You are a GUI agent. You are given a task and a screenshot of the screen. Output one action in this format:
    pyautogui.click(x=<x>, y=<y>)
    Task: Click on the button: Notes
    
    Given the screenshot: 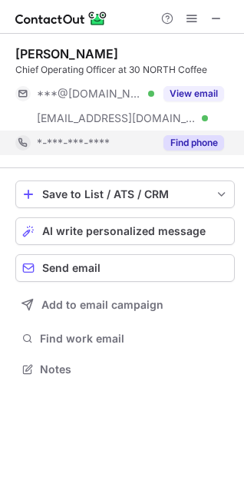 What is the action you would take?
    pyautogui.click(x=125, y=370)
    